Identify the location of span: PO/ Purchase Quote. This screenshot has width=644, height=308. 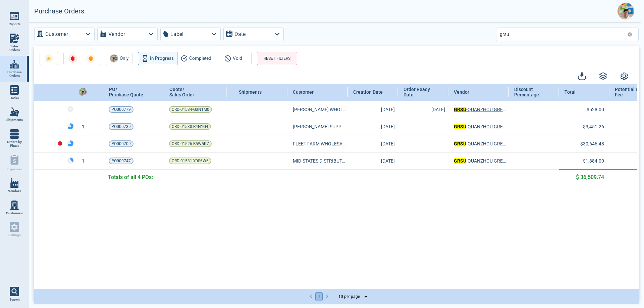
(126, 92).